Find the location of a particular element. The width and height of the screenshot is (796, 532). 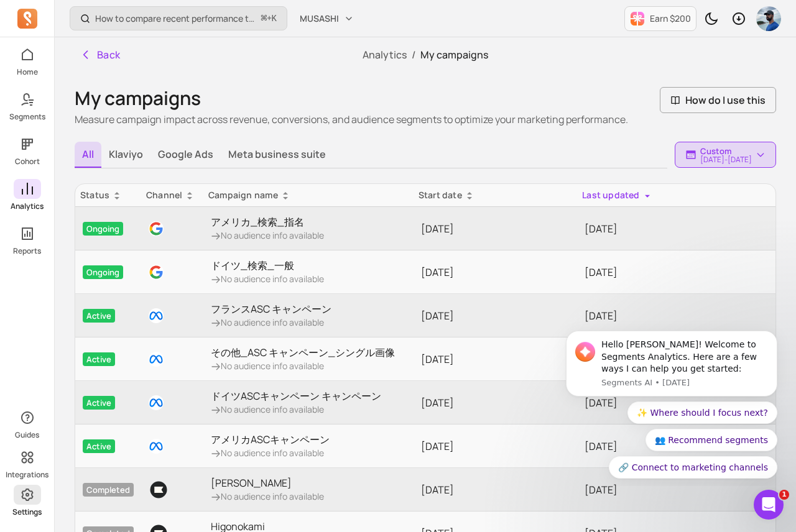

h1: My campaigns is located at coordinates (351, 98).